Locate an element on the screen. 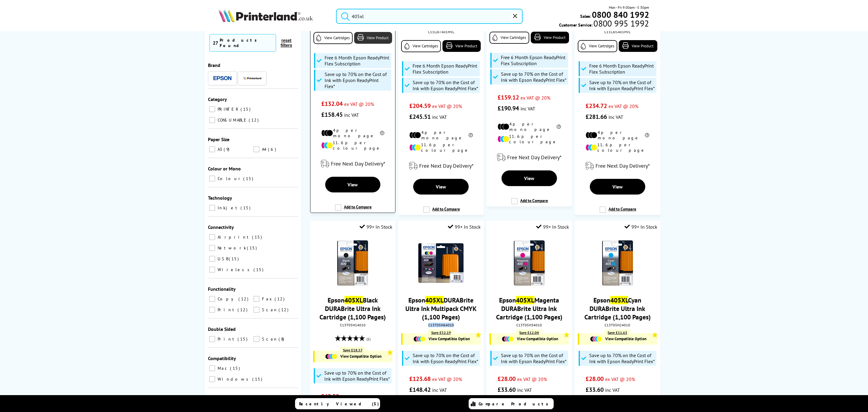  div: Save £11.63 is located at coordinates (618, 332).